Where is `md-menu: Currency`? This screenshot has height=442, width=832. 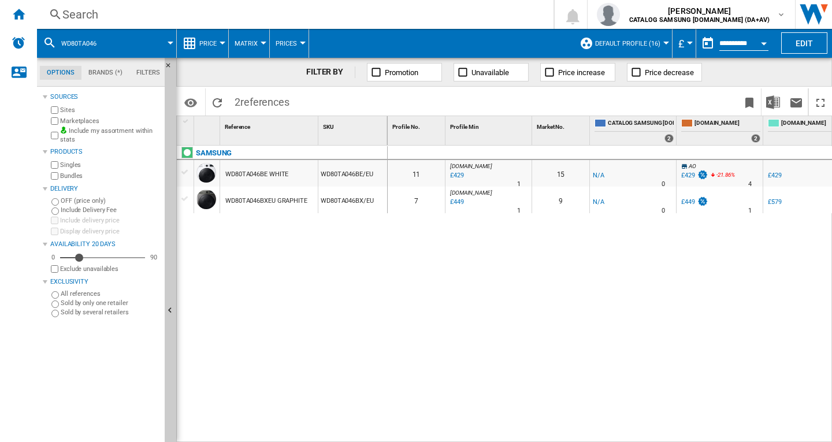 md-menu: Currency is located at coordinates (684, 43).